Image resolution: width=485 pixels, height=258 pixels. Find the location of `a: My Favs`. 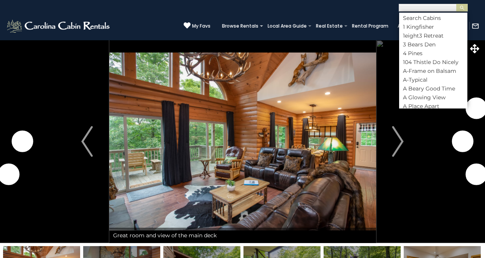

a: My Favs is located at coordinates (197, 26).